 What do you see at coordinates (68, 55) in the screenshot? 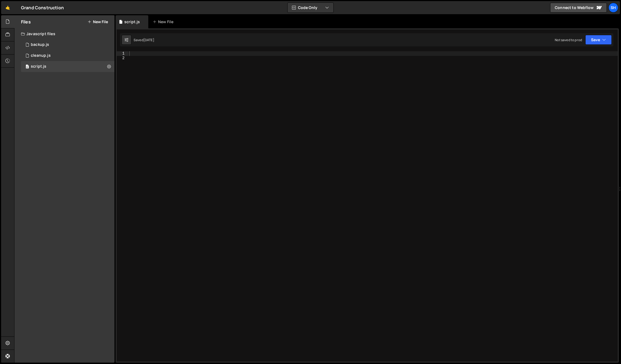
I see `div: 16624/45288.js` at bounding box center [68, 55].